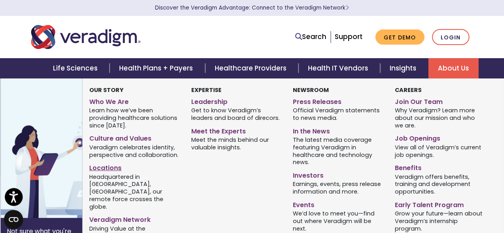 The width and height of the screenshot is (504, 233). Describe the element at coordinates (311, 37) in the screenshot. I see `a: Search` at that location.